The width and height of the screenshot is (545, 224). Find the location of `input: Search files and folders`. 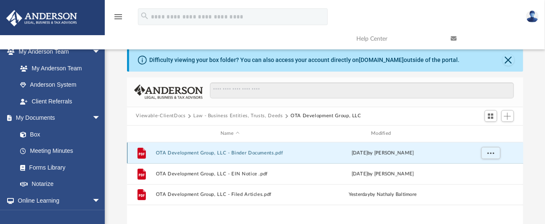

input: Search files and folders is located at coordinates (362, 90).